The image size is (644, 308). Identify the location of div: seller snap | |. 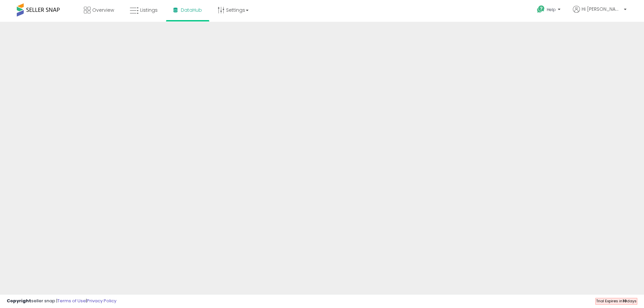
(61, 301).